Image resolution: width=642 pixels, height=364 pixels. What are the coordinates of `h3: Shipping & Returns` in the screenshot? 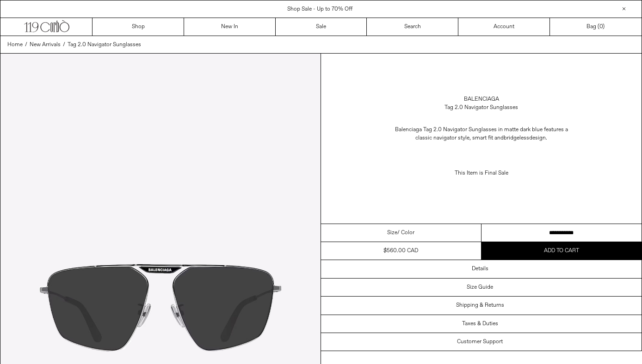 It's located at (480, 306).